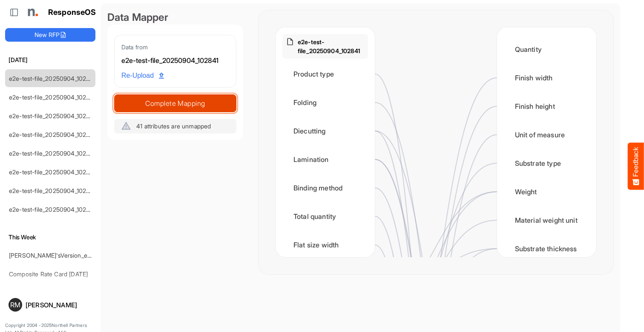  I want to click on div: Unit of measure, so click(546, 135).